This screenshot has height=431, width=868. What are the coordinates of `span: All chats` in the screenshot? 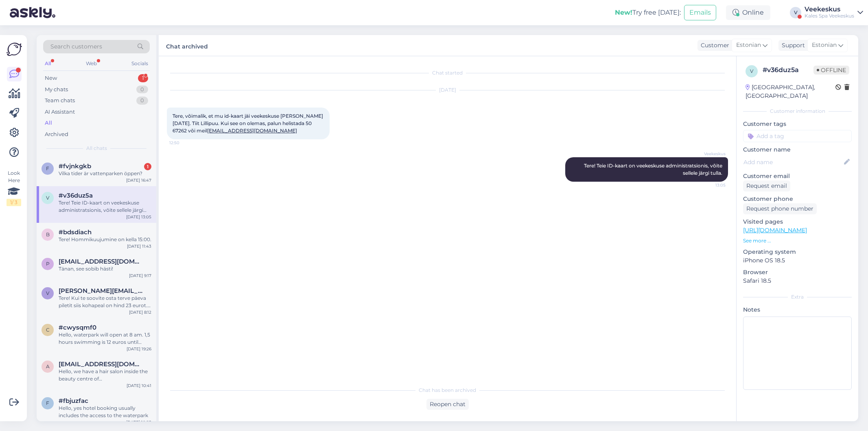 It's located at (97, 149).